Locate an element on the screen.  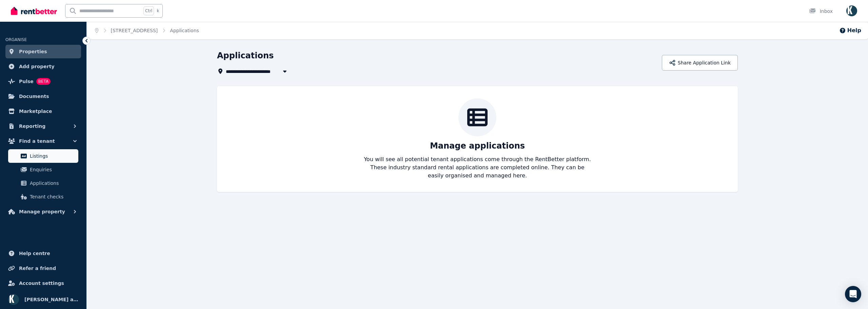
span: Tenant checks is located at coordinates (53, 196).